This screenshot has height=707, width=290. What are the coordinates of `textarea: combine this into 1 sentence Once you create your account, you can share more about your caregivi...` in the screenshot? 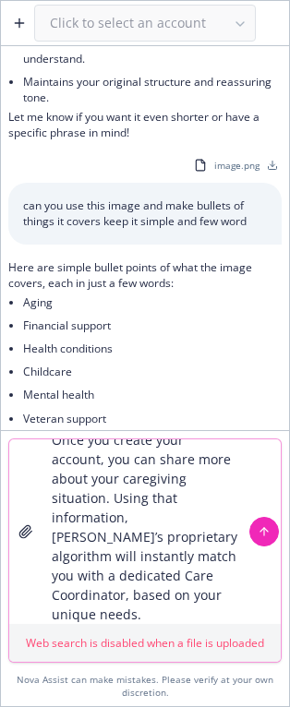 It's located at (145, 531).